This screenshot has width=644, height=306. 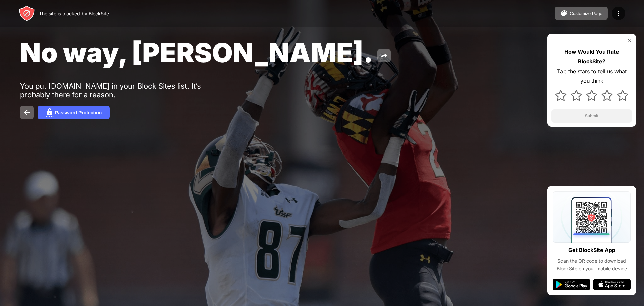 I want to click on img: pallet.svg, so click(x=564, y=13).